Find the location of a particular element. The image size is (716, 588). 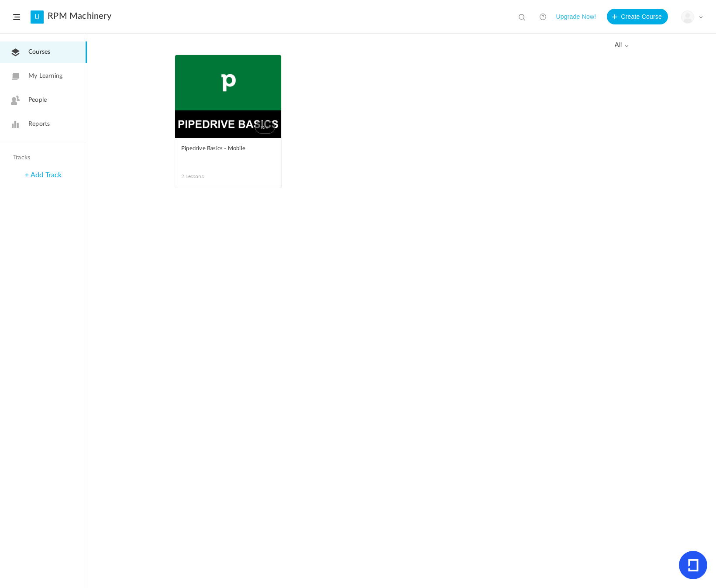

span: Pipedrive Basics - Mobile is located at coordinates (221, 149).